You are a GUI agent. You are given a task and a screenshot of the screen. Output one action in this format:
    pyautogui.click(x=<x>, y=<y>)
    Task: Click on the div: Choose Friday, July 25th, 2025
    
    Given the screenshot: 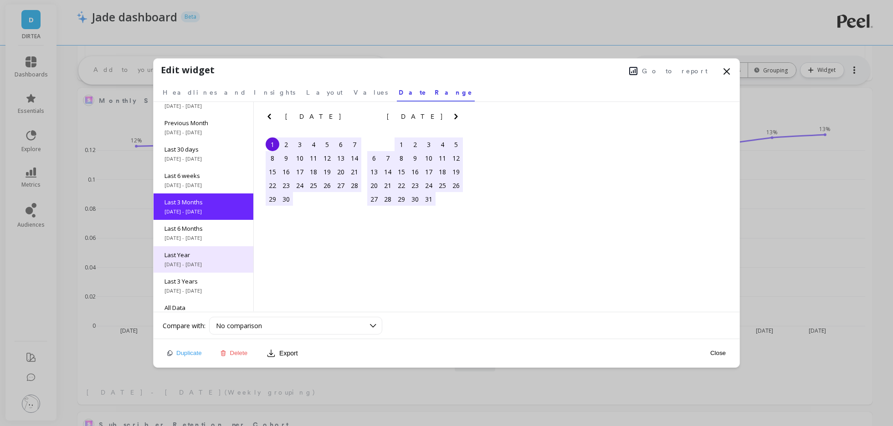 What is the action you would take?
    pyautogui.click(x=442, y=185)
    